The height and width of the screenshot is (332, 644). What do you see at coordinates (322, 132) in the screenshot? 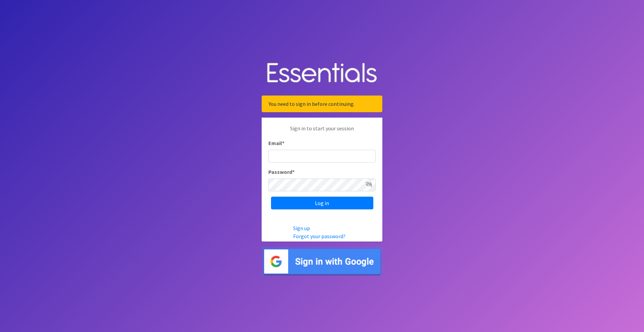
I see `p: Sign in to start your session` at bounding box center [322, 132].